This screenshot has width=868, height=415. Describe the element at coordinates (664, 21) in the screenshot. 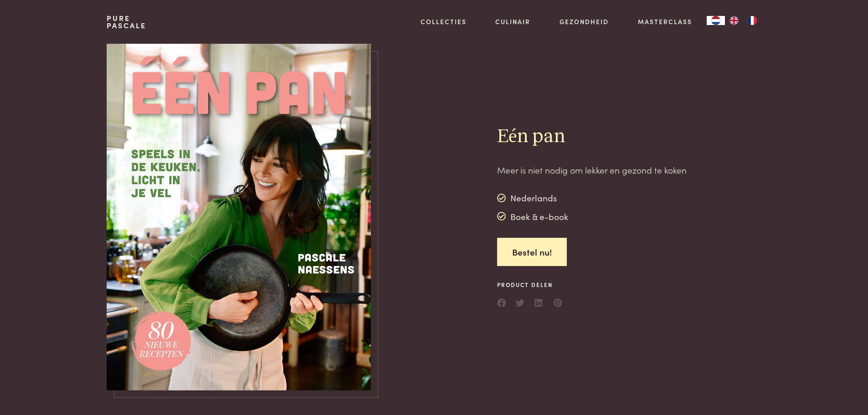

I see `a: Masterclass` at that location.